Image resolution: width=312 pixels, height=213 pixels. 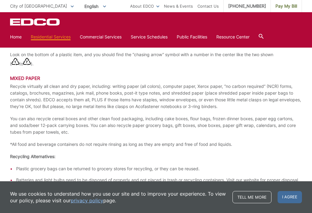 I want to click on p: We use cookies to understand how you use our site and to improve your experience. To view our pol..., so click(x=118, y=197).